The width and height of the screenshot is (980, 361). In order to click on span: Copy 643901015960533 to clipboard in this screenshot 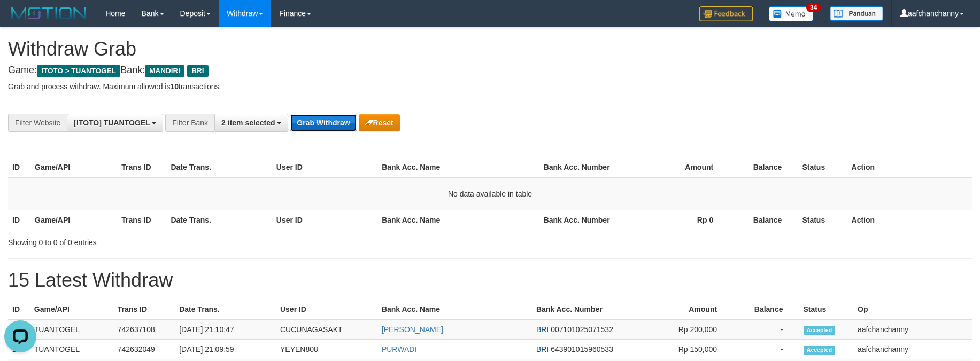, I will do `click(582, 350)`.